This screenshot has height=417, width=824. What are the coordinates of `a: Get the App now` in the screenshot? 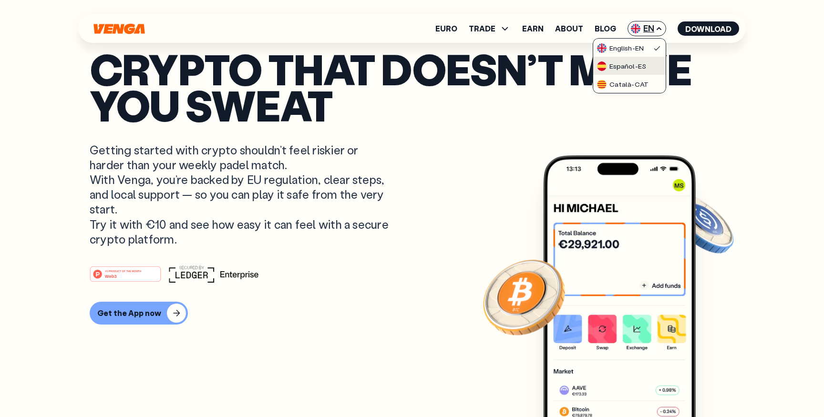 It's located at (412, 313).